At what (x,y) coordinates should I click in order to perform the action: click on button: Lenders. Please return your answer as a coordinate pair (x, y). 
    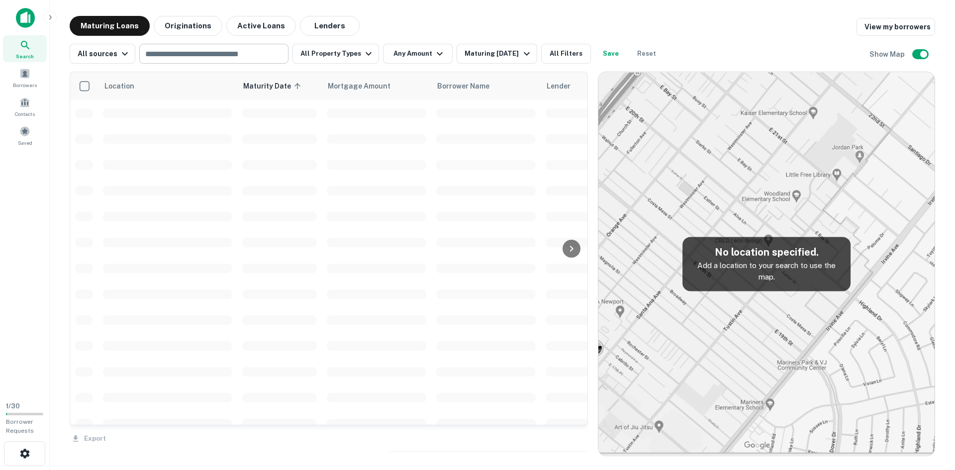
    Looking at the image, I should click on (330, 26).